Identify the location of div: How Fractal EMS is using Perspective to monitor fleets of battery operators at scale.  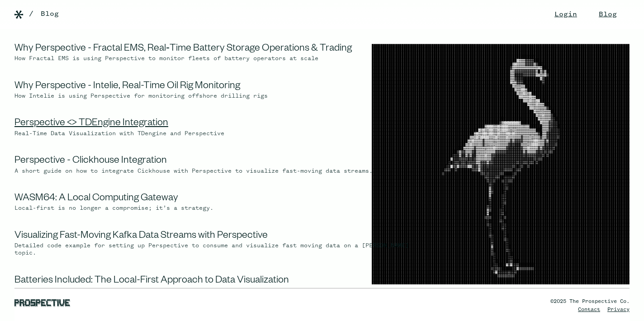
(217, 59).